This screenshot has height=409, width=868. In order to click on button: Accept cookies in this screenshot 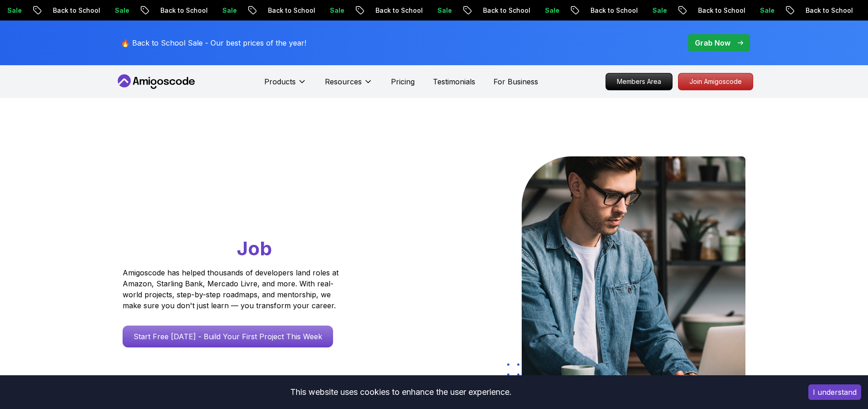, I will do `click(835, 392)`.